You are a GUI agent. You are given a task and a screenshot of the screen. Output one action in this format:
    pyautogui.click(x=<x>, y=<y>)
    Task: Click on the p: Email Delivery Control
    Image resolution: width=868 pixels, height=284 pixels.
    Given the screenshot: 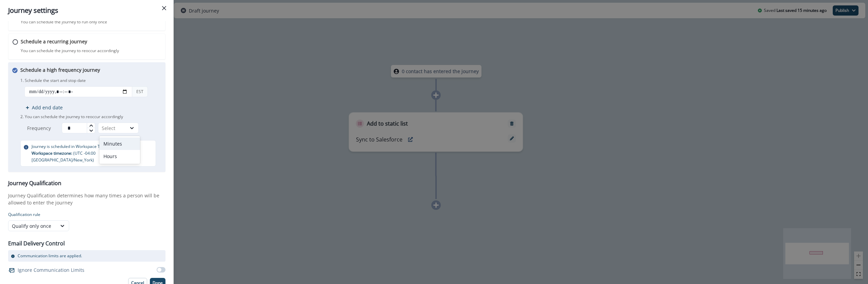 What is the action you would take?
    pyautogui.click(x=36, y=243)
    